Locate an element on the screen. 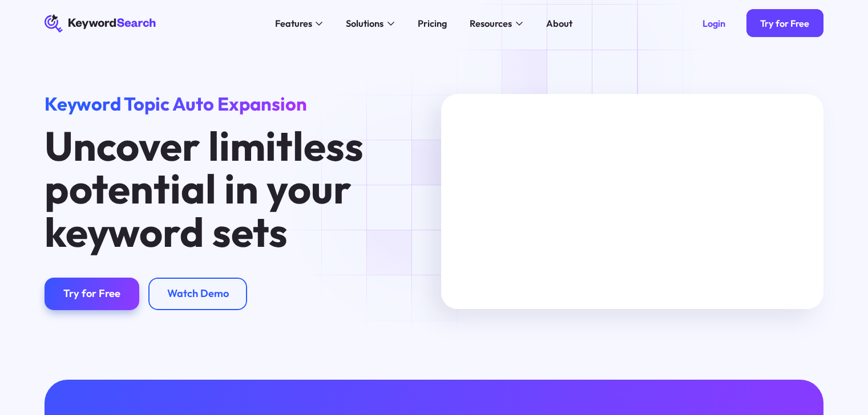  a: Login is located at coordinates (713, 23).